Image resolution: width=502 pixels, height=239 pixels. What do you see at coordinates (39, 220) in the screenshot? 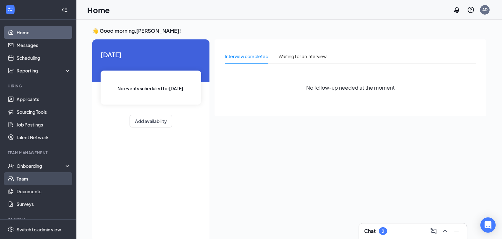
I see `div: Payroll` at bounding box center [39, 220].